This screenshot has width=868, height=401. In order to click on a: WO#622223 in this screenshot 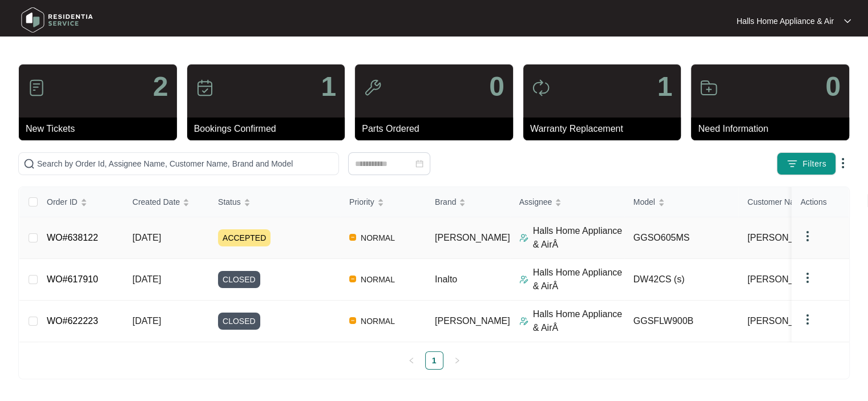, I will do `click(72, 321)`.